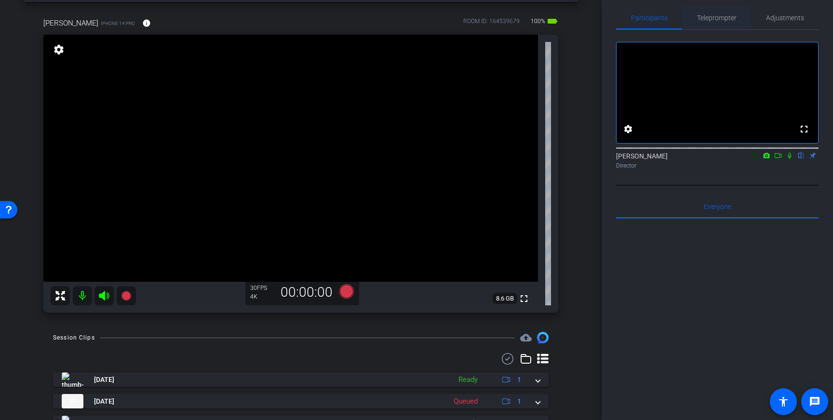  What do you see at coordinates (538, 21) in the screenshot?
I see `span: 100%` at bounding box center [538, 21].